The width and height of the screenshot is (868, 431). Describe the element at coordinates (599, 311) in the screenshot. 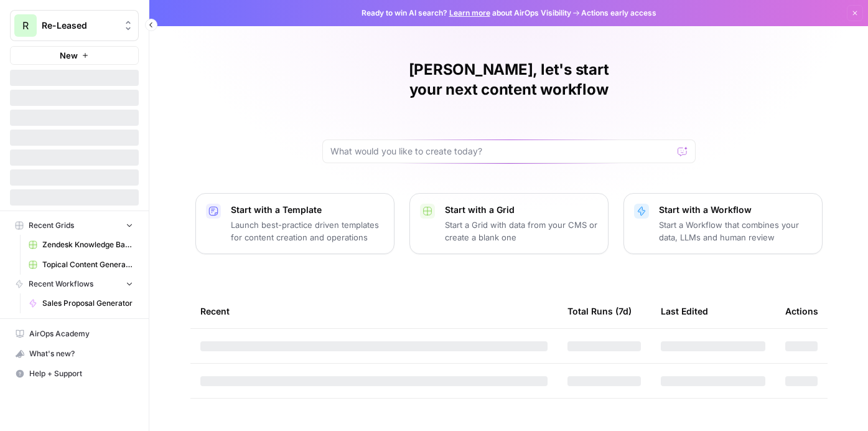

I see `div: Total Runs (7d)` at that location.